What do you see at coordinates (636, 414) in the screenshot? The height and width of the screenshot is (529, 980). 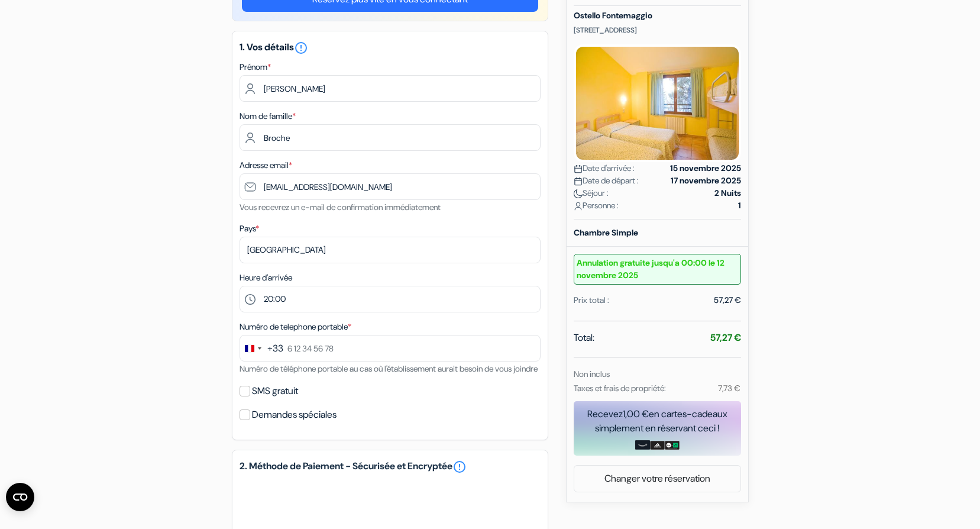 I see `span: 1,00 €` at bounding box center [636, 414].